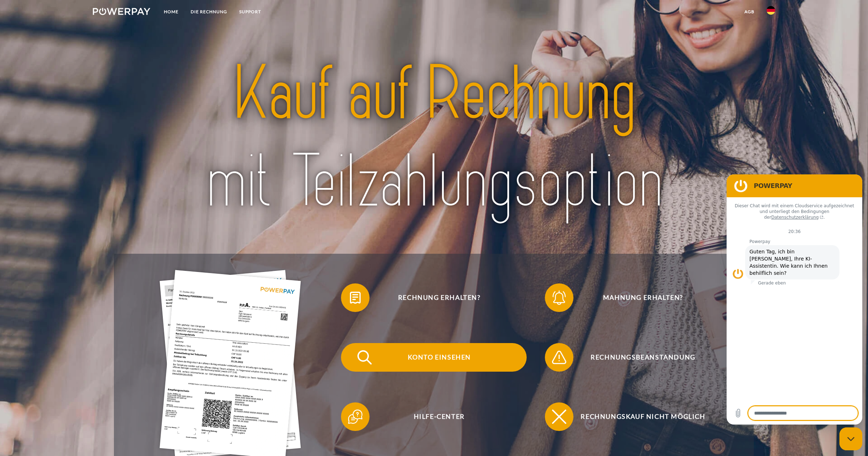 The width and height of the screenshot is (868, 456). I want to click on a: Home, so click(171, 12).